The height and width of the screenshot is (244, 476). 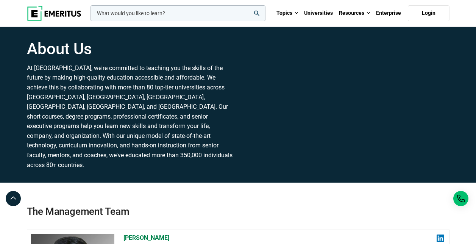 What do you see at coordinates (238, 200) in the screenshot?
I see `h2: The Management Team` at bounding box center [238, 200].